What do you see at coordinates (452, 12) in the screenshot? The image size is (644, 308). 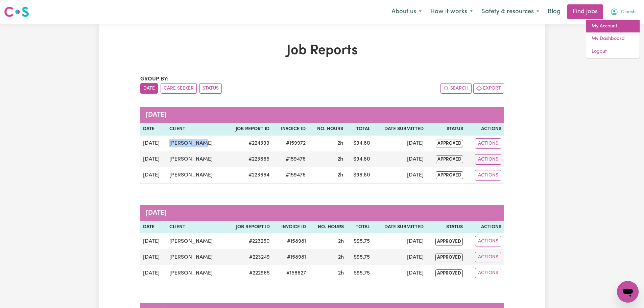 I see `button: How it works` at bounding box center [452, 12].